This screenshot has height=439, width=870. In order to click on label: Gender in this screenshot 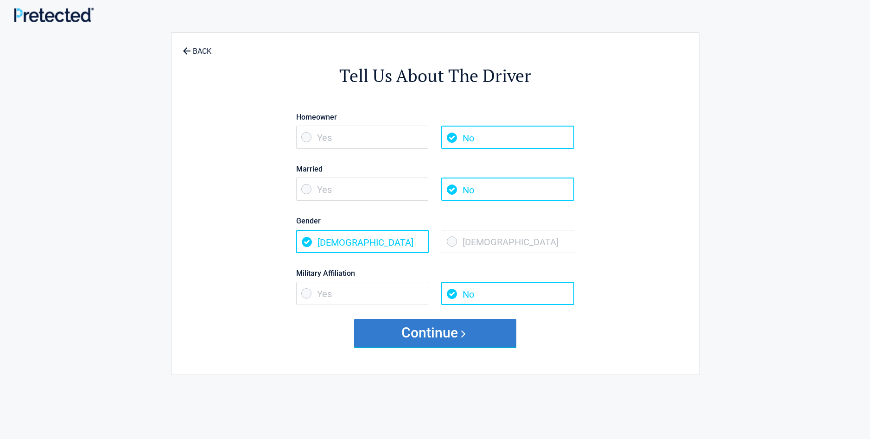, I will do `click(435, 221)`.